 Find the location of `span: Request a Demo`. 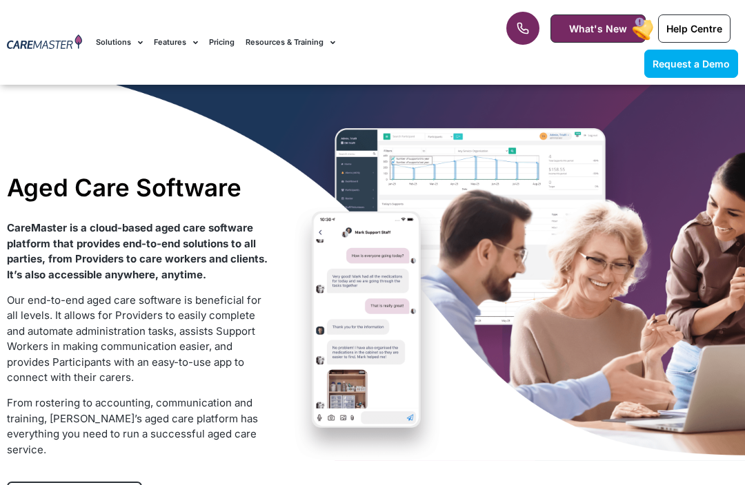

span: Request a Demo is located at coordinates (691, 63).